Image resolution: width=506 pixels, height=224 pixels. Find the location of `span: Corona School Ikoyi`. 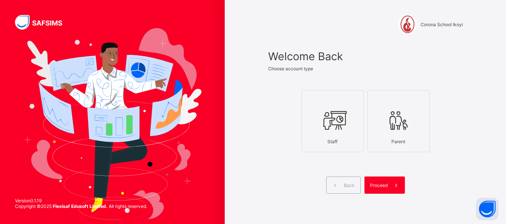

span: Corona School Ikoyi is located at coordinates (441, 24).